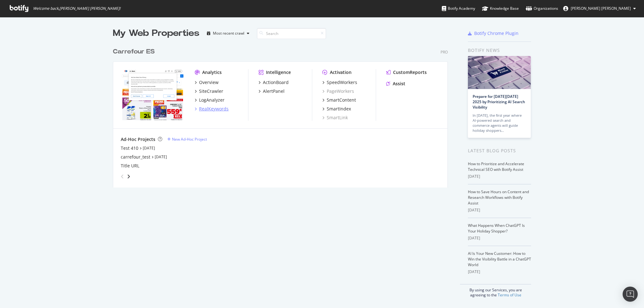  I want to click on div: grid, so click(283, 114).